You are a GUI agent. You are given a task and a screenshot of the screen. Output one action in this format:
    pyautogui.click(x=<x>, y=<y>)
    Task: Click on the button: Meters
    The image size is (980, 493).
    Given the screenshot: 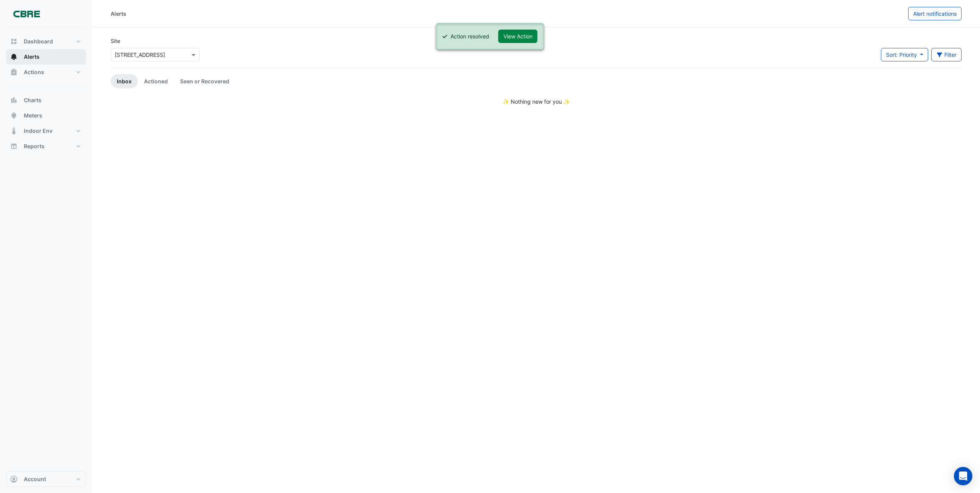 What is the action you would take?
    pyautogui.click(x=46, y=115)
    